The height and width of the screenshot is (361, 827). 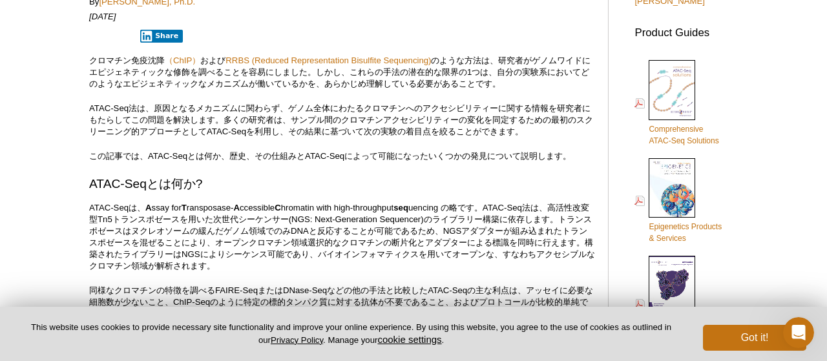 What do you see at coordinates (687, 29) in the screenshot?
I see `h3: Product Guides` at bounding box center [687, 29].